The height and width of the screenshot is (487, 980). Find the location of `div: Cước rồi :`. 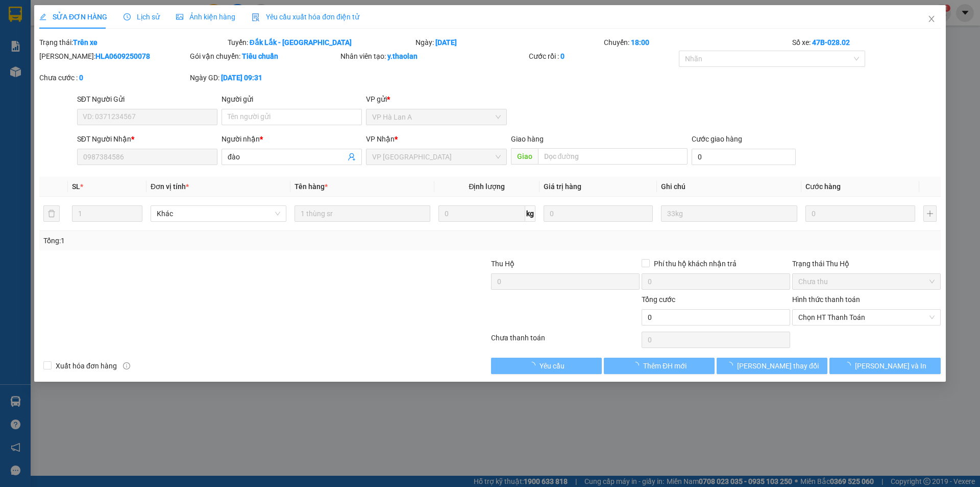

div: Cước rồi : is located at coordinates (603, 56).